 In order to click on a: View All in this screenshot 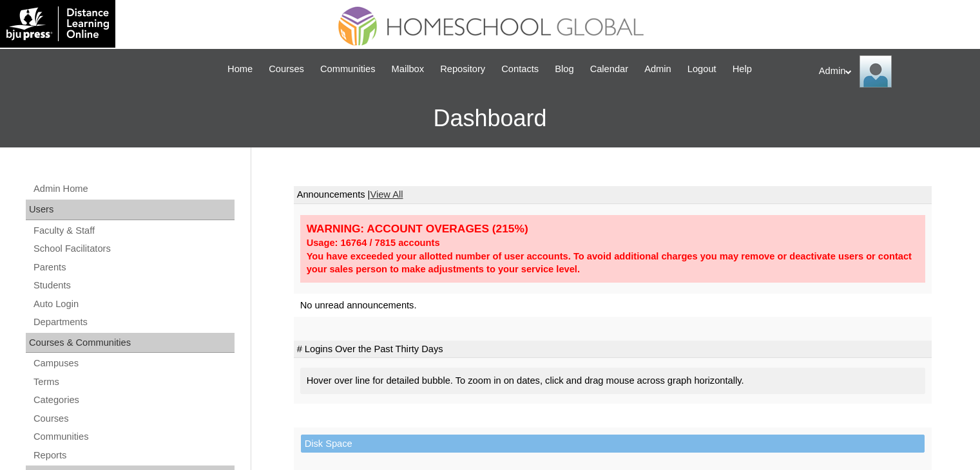, I will do `click(386, 195)`.